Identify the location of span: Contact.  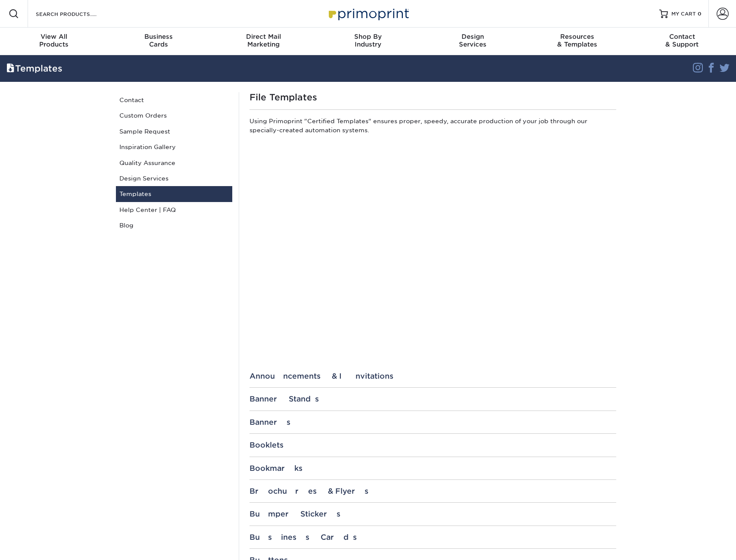
(681, 37).